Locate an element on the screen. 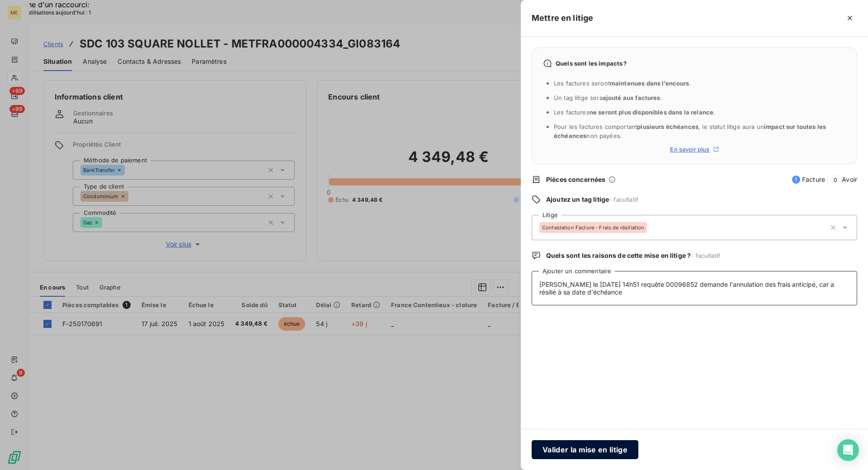 The width and height of the screenshot is (868, 470). span: Facture Avoir is located at coordinates (825, 179).